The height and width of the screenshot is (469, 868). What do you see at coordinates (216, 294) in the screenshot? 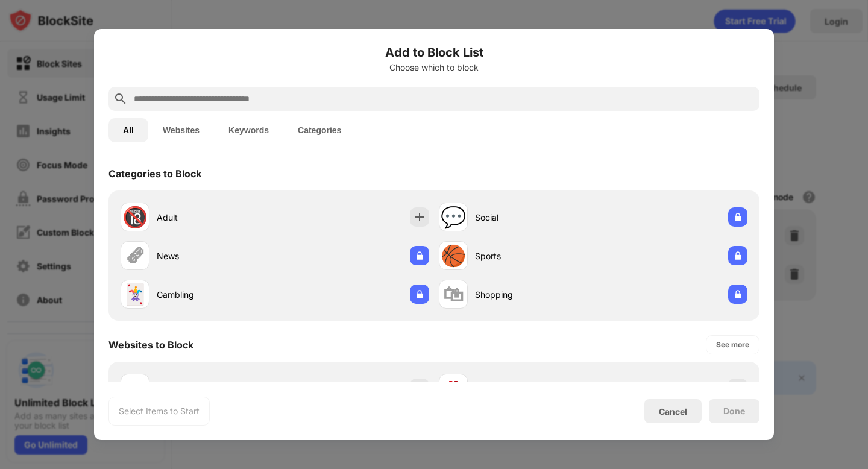
I see `div: Gambling` at bounding box center [216, 294].